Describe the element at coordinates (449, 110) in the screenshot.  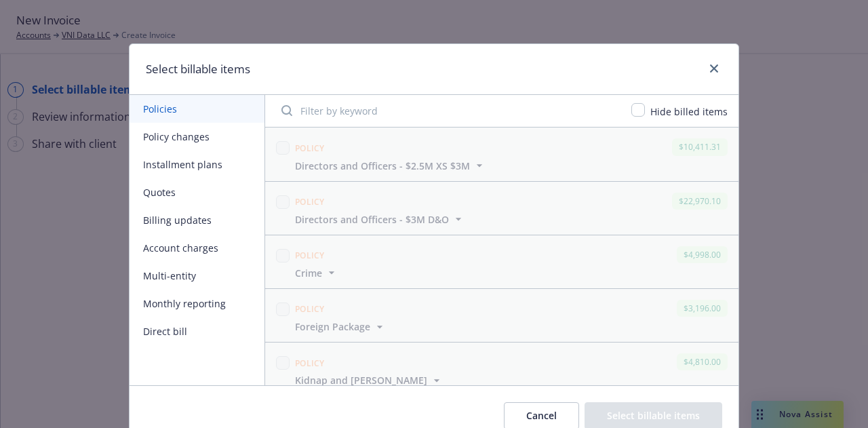
I see `input: Filter by keyword` at that location.